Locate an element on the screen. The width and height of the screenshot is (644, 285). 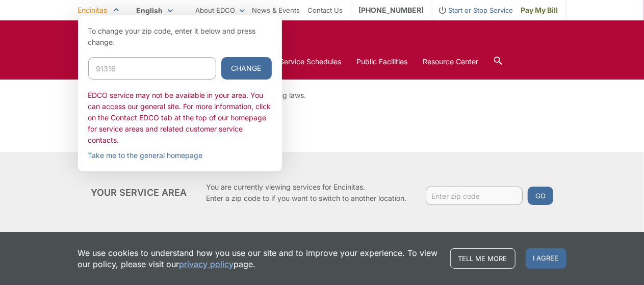
a: privacy policy is located at coordinates (207, 264).